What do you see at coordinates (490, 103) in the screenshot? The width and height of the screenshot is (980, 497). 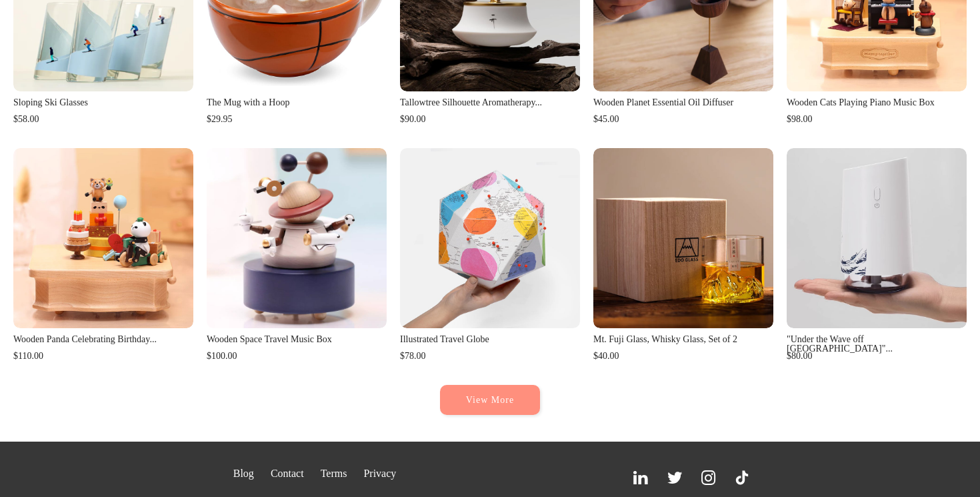 I see `div: Tallowtree Silhouette Aromatherapy...` at bounding box center [490, 103].